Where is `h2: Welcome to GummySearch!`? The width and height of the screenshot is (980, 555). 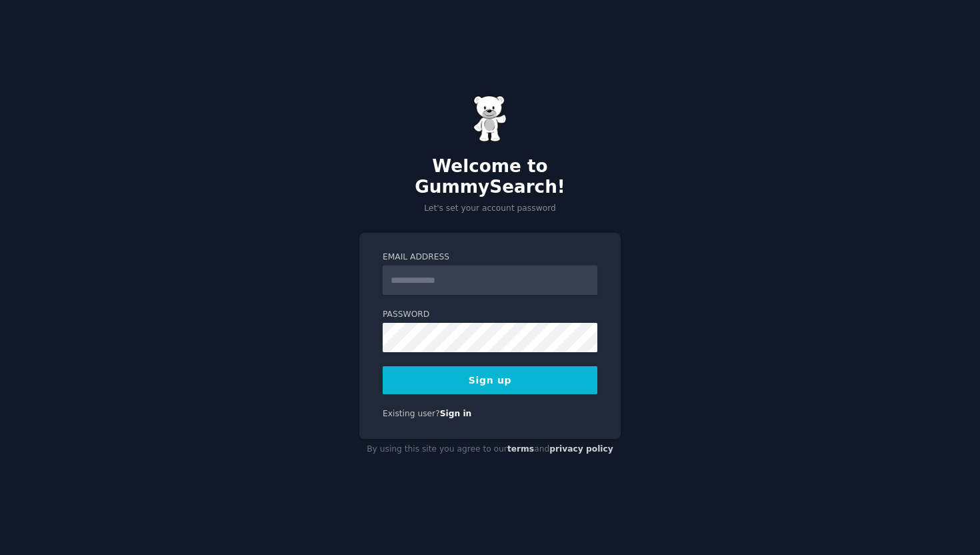 h2: Welcome to GummySearch! is located at coordinates (490, 177).